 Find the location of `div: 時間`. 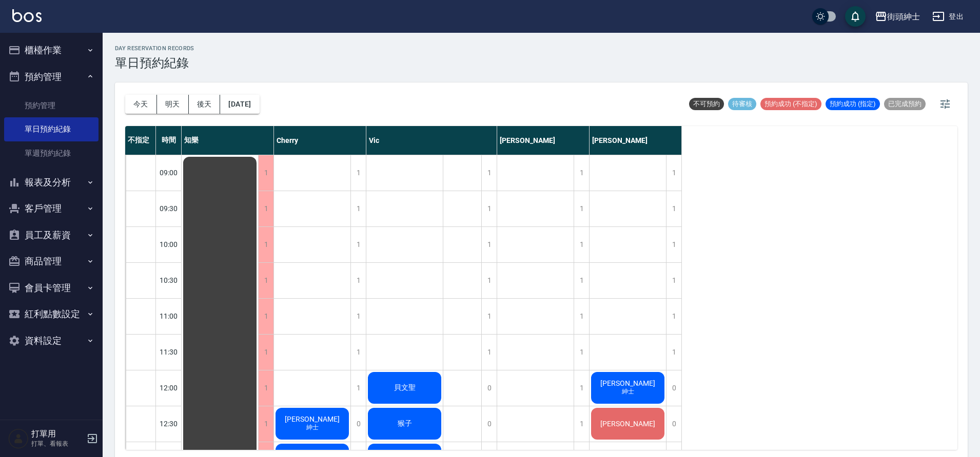

div: 時間 is located at coordinates (169, 141).